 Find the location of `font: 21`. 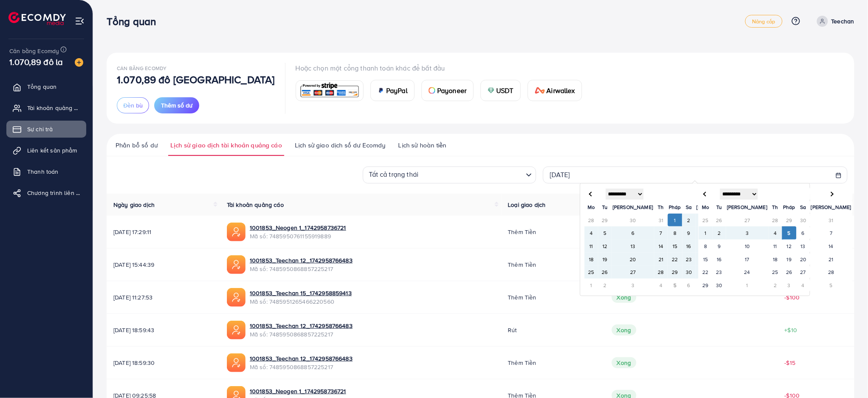

font: 21 is located at coordinates (661, 259).